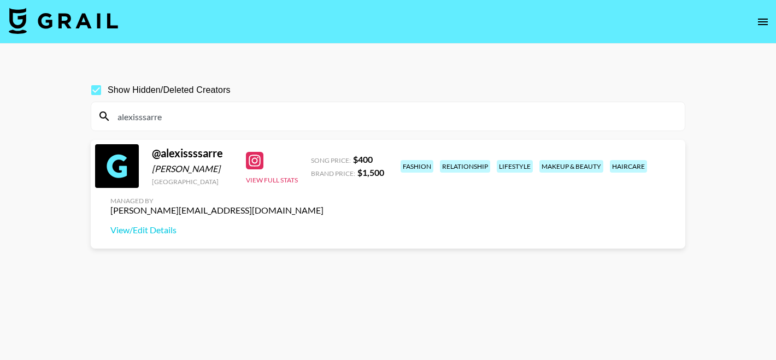 This screenshot has height=360, width=776. Describe the element at coordinates (371, 172) in the screenshot. I see `strong: $ 1,500` at that location.